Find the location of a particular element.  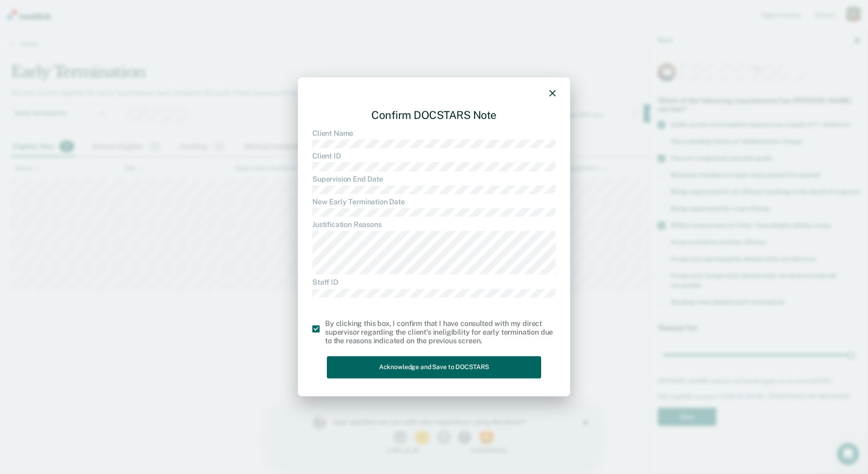

div: 1 - Not at all is located at coordinates (104, 43).